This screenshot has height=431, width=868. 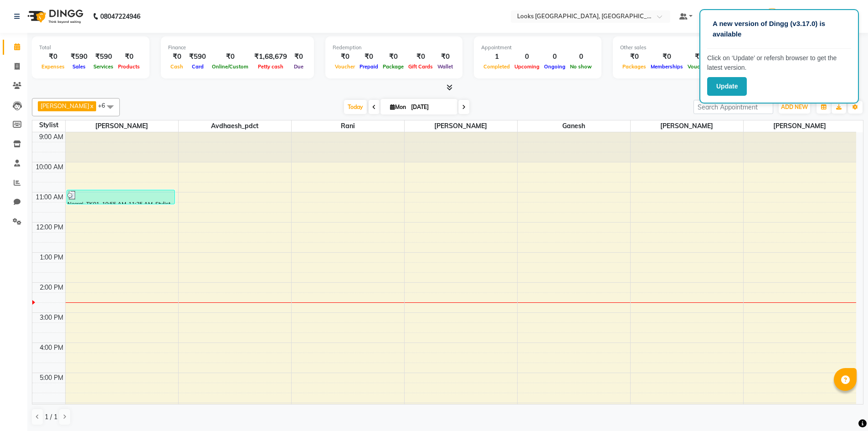 What do you see at coordinates (795, 108) in the screenshot?
I see `button: ADD NEW` at bounding box center [795, 108].